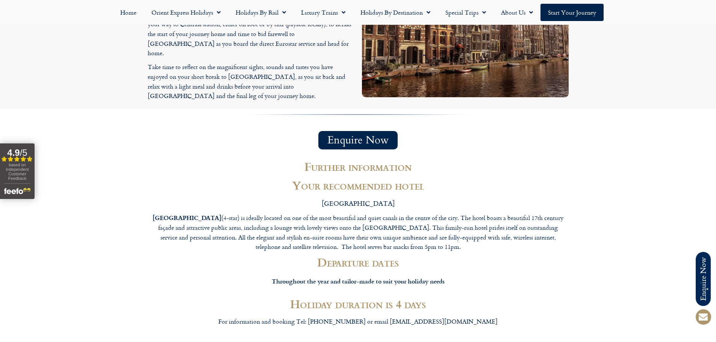 This screenshot has height=342, width=716. Describe the element at coordinates (358, 12) in the screenshot. I see `nav: Menu` at that location.